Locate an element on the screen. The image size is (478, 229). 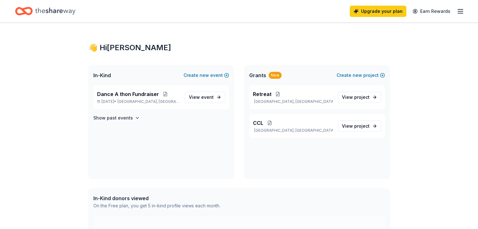
a: Earn Rewards is located at coordinates (432, 11).